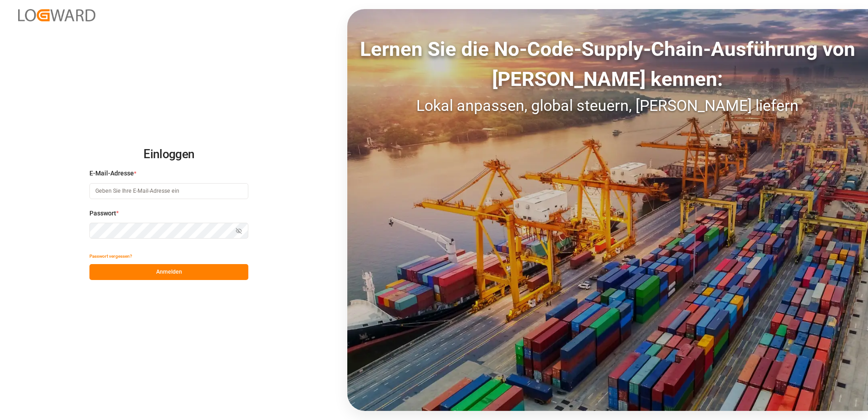 Image resolution: width=868 pixels, height=420 pixels. I want to click on h2: Einloggen, so click(169, 154).